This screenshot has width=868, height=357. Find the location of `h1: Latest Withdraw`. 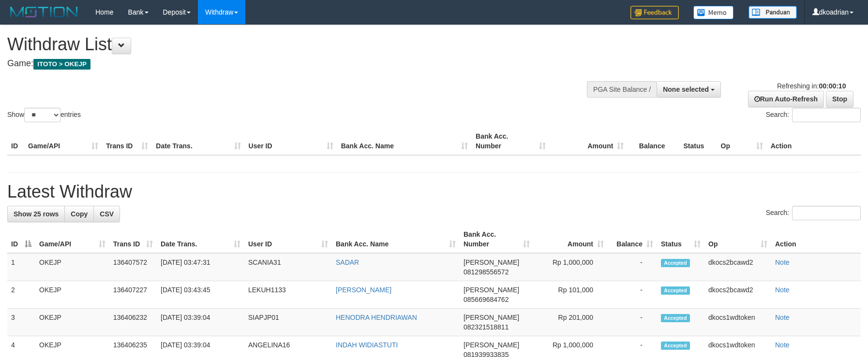

h1: Latest Withdraw is located at coordinates (434, 192).